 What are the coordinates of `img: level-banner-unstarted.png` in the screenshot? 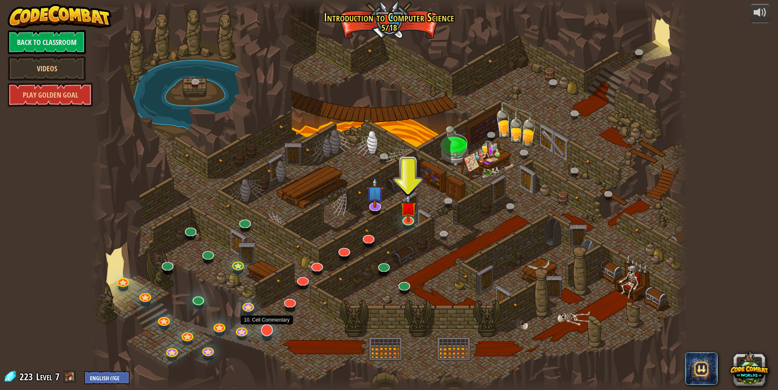 It's located at (409, 208).